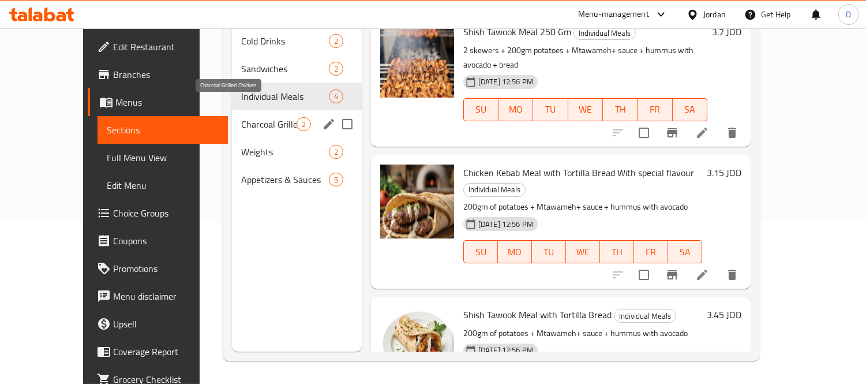  I want to click on a: Choice Groups, so click(157, 213).